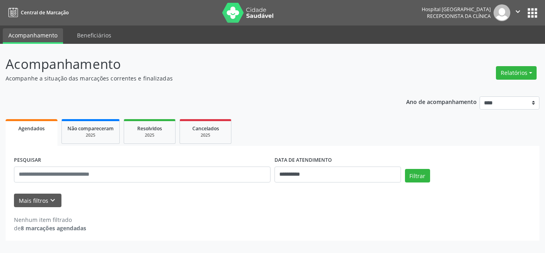 The image size is (545, 253). Describe the element at coordinates (32, 128) in the screenshot. I see `span: Agendados` at that location.